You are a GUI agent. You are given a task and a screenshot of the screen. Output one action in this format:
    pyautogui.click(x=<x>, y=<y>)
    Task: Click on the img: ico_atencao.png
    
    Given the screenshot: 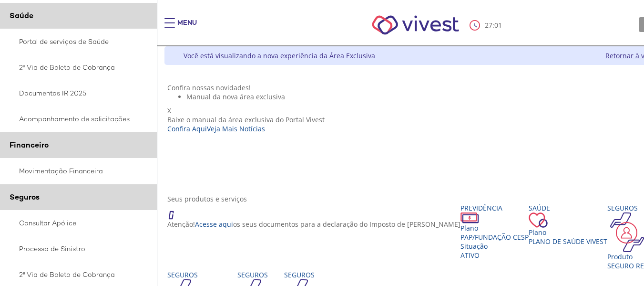 What is the action you would take?
    pyautogui.click(x=176, y=211)
    